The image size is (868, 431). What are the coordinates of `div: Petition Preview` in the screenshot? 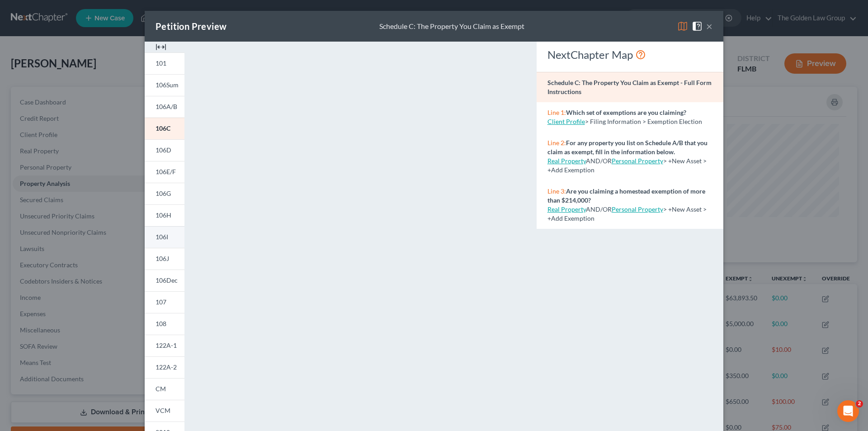 It's located at (191, 26).